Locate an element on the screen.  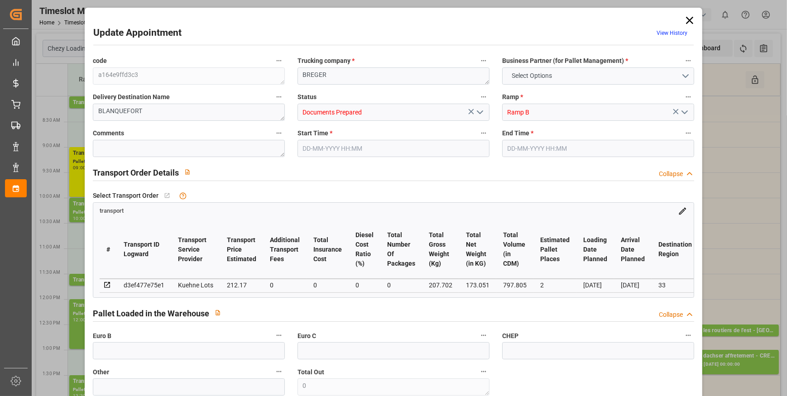
th: Transport Price Estimated is located at coordinates (241, 249).